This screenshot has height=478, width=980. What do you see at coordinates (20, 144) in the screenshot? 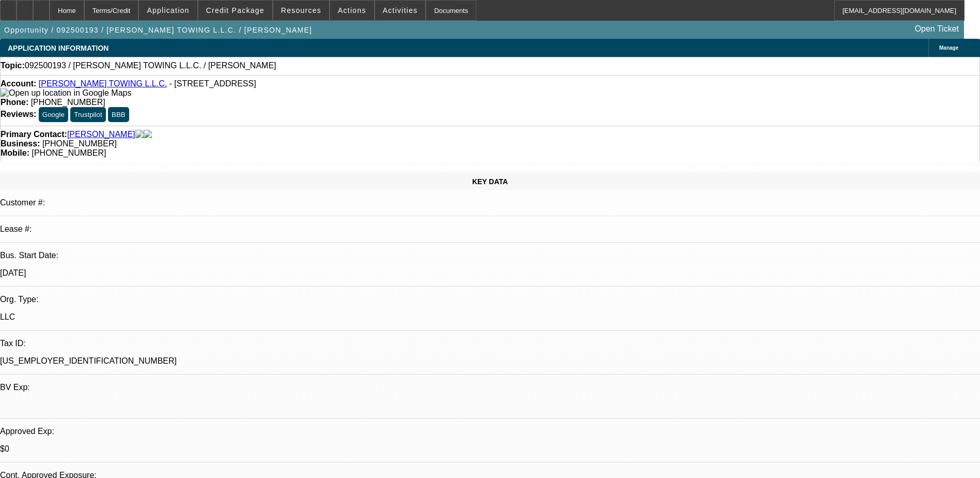
I see `strong: Business:` at bounding box center [20, 144].